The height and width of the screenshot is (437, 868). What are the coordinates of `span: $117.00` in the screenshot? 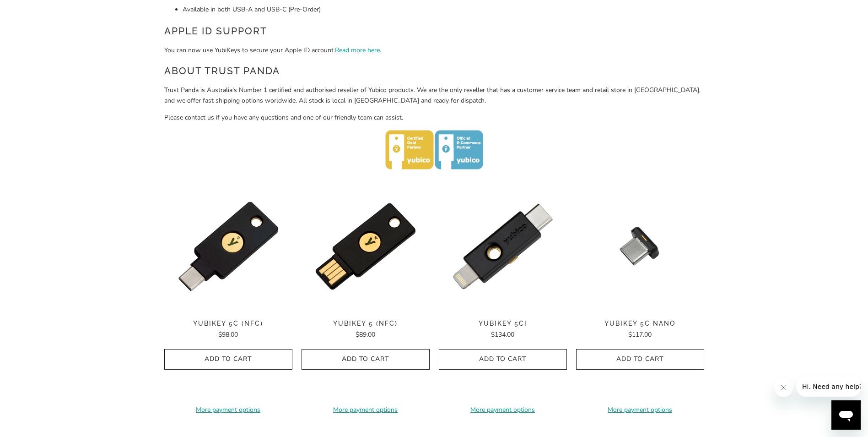 It's located at (640, 334).